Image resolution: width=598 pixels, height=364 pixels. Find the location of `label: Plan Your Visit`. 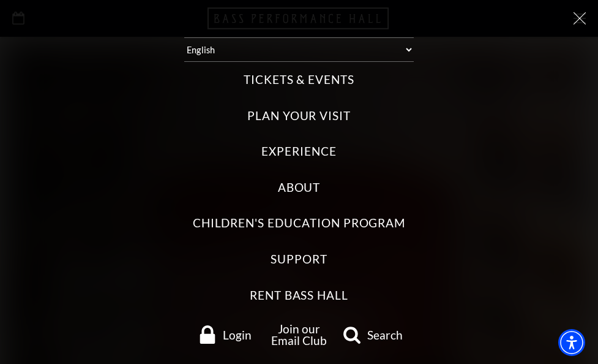

label: Plan Your Visit is located at coordinates (299, 115).